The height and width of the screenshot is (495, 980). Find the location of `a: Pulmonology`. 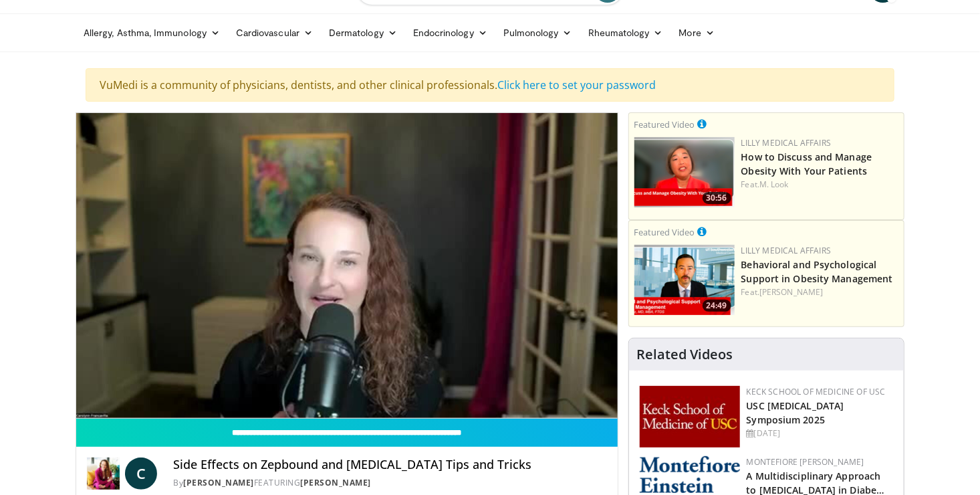

a: Pulmonology is located at coordinates (538, 33).